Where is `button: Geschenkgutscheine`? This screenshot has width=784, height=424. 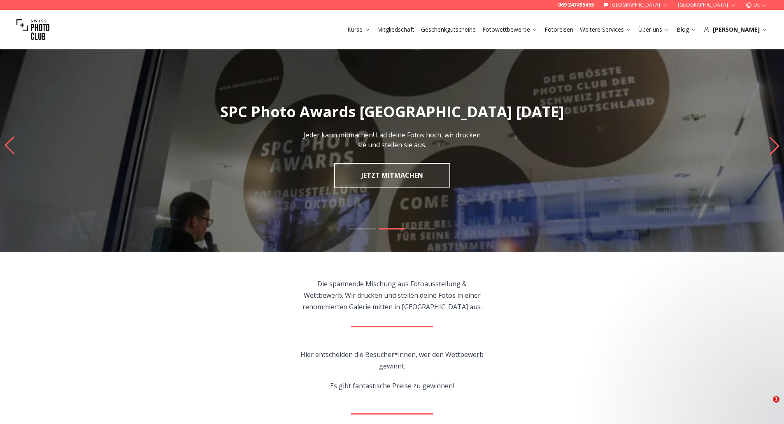
button: Geschenkgutscheine is located at coordinates (448, 30).